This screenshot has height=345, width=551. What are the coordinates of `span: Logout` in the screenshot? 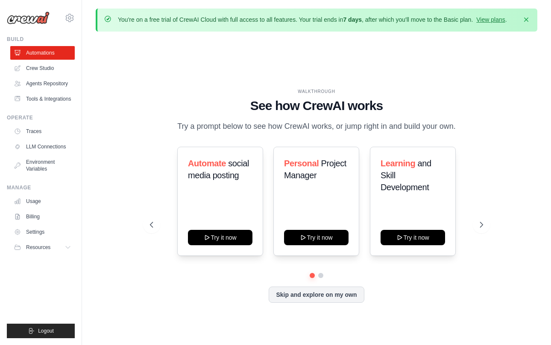 It's located at (46, 331).